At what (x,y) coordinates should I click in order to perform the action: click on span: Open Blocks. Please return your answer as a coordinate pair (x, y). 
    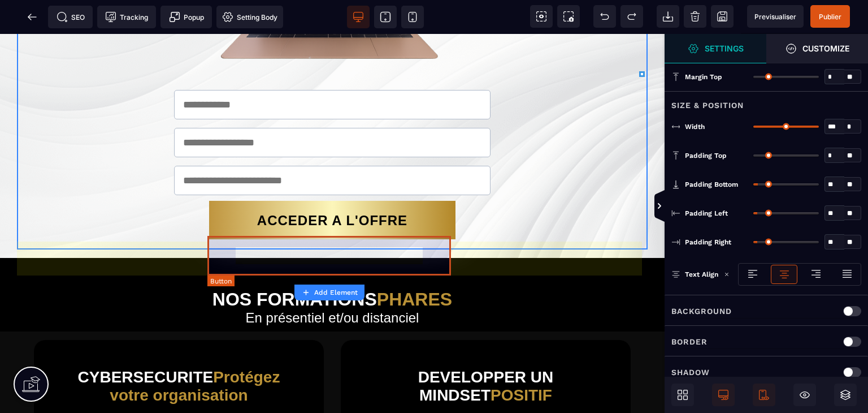
    Looking at the image, I should click on (683, 395).